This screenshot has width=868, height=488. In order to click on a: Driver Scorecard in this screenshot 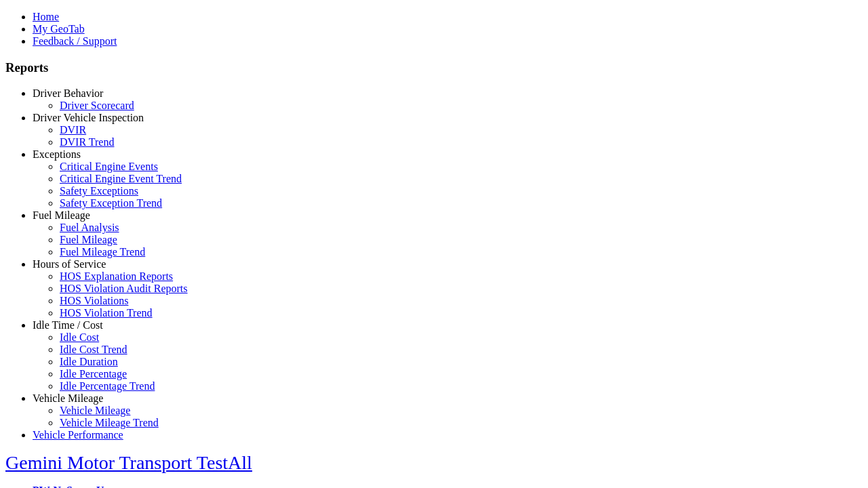, I will do `click(97, 105)`.